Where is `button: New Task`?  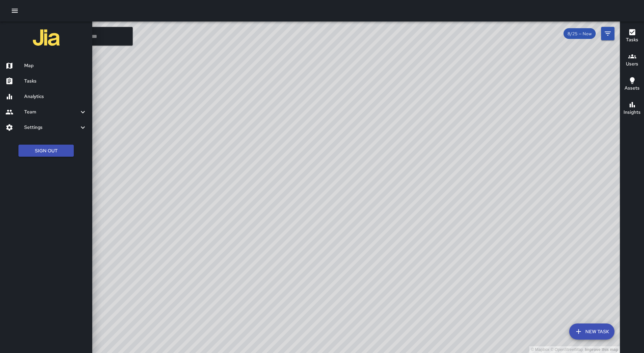
button: New Task is located at coordinates (592, 332).